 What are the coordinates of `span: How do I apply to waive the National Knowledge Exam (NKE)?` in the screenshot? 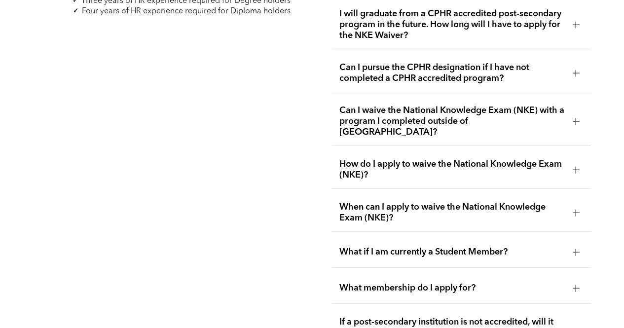 It's located at (452, 170).